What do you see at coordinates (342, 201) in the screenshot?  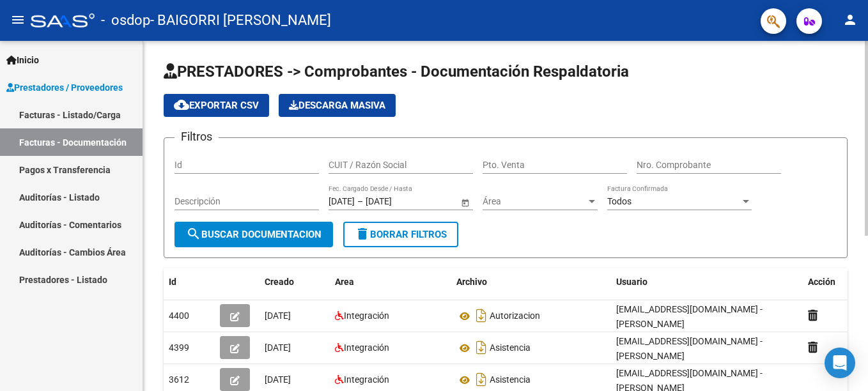 I see `input: Fecha inicio` at bounding box center [342, 201].